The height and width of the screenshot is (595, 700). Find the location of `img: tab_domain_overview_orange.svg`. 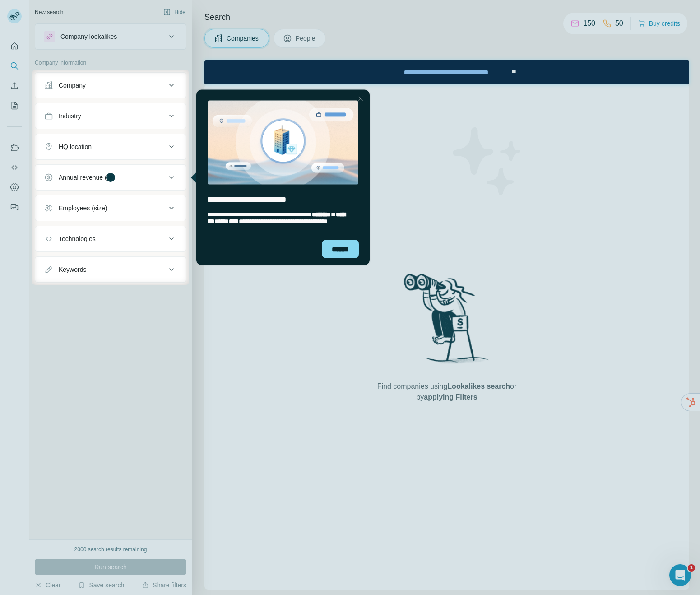

img: tab_domain_overview_orange.svg is located at coordinates (28, 56).